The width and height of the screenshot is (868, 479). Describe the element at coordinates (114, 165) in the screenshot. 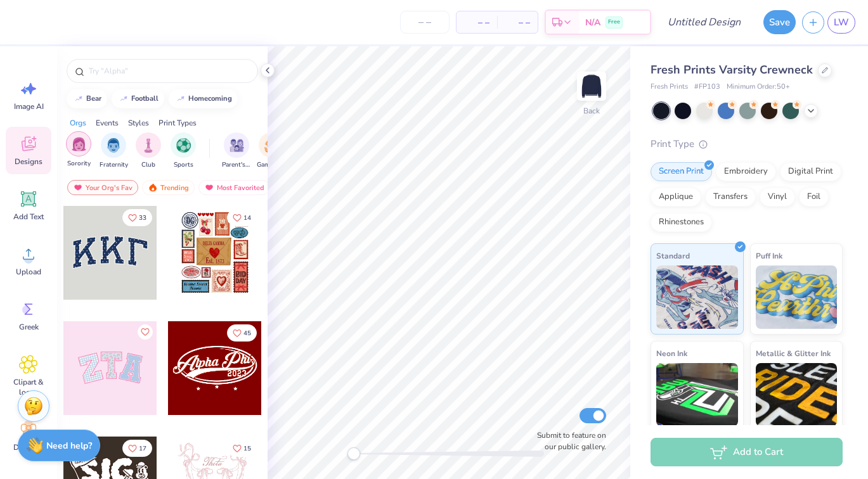

I see `span: Fraternity` at that location.